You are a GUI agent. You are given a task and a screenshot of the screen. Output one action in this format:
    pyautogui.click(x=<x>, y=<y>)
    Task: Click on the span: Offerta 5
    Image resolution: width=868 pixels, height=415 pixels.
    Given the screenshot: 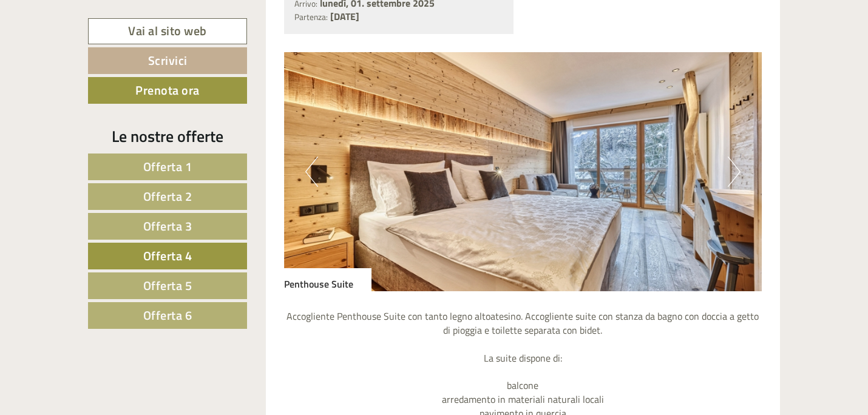 What is the action you would take?
    pyautogui.click(x=168, y=286)
    